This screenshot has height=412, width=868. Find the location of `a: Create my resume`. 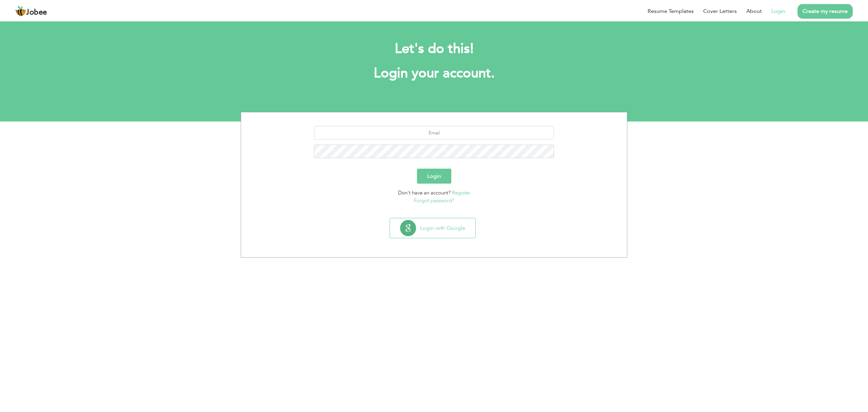

a: Create my resume is located at coordinates (825, 11).